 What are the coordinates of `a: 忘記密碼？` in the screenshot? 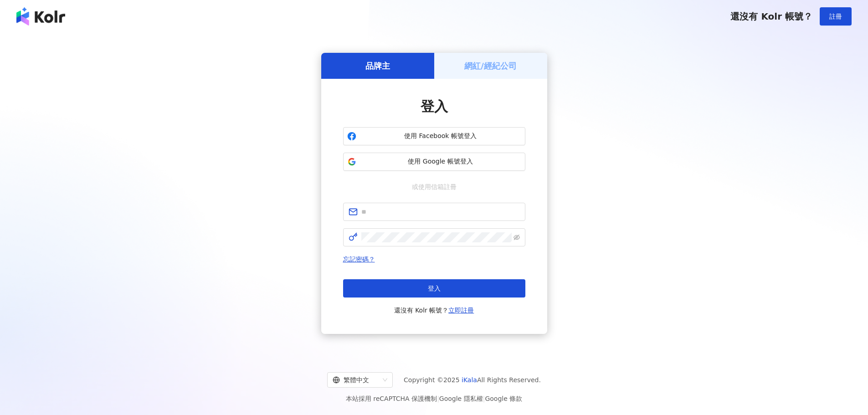 It's located at (359, 259).